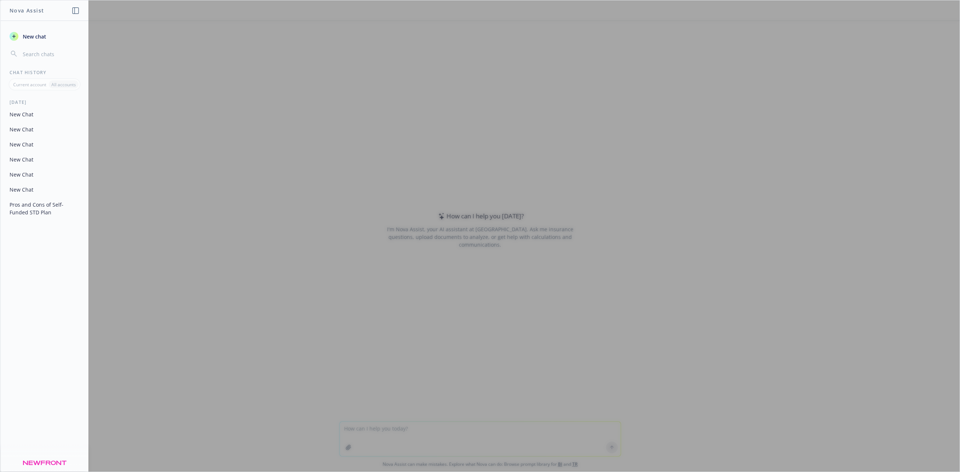 This screenshot has width=960, height=472. What do you see at coordinates (44, 208) in the screenshot?
I see `button: Pros and Cons of Self-Funded STD Plan` at bounding box center [44, 208].